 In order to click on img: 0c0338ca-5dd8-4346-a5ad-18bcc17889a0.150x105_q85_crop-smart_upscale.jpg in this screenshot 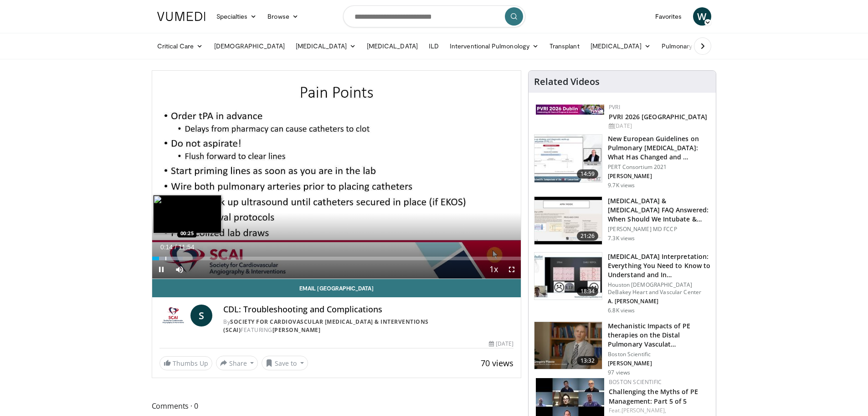, I will do `click(569, 158)`.